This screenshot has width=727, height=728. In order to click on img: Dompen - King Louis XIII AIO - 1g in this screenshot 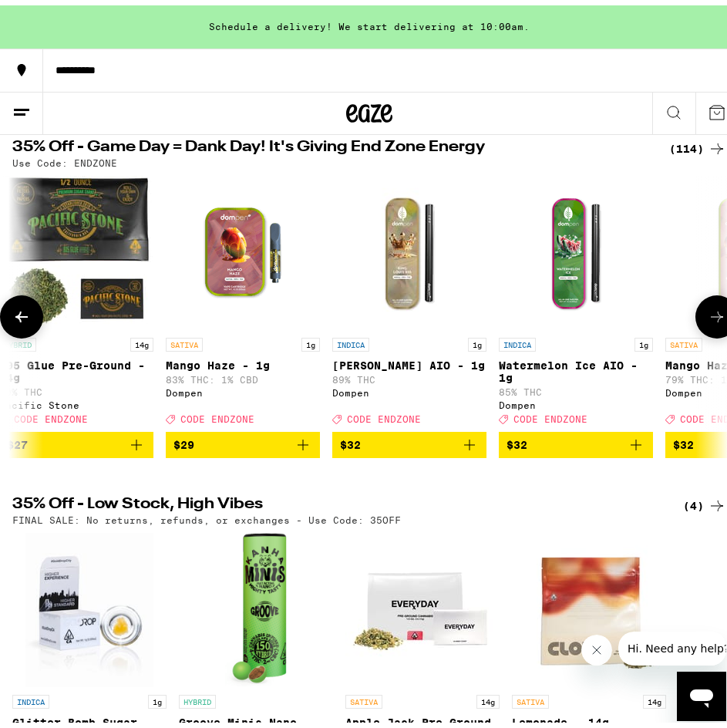, I will do `click(410, 248)`.